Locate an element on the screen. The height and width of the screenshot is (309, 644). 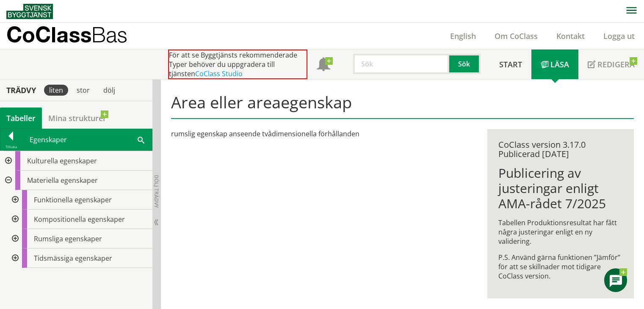
div: dölj is located at coordinates (110, 90).